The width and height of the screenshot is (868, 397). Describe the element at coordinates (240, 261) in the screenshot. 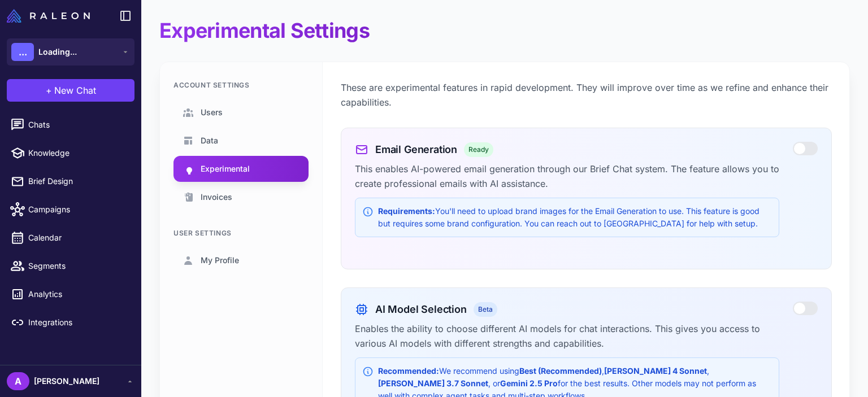

I see `a: My Profile` at that location.